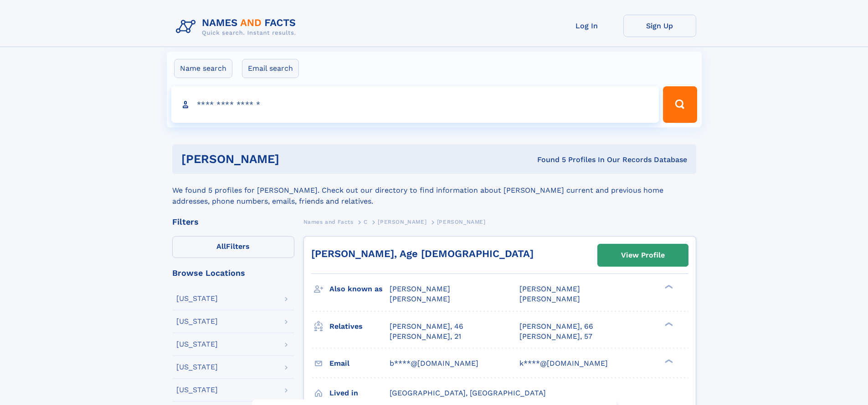 The image size is (868, 405). I want to click on div: Filters, so click(233, 221).